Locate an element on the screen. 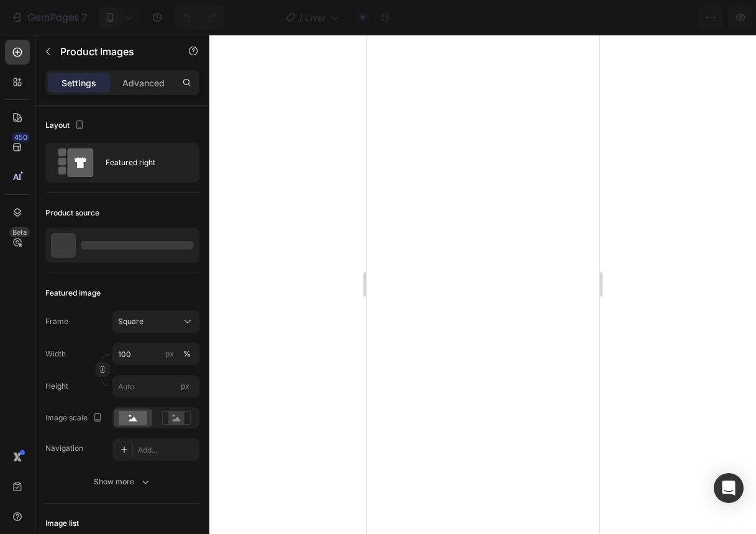 The height and width of the screenshot is (534, 756). span: Liver is located at coordinates (315, 18).